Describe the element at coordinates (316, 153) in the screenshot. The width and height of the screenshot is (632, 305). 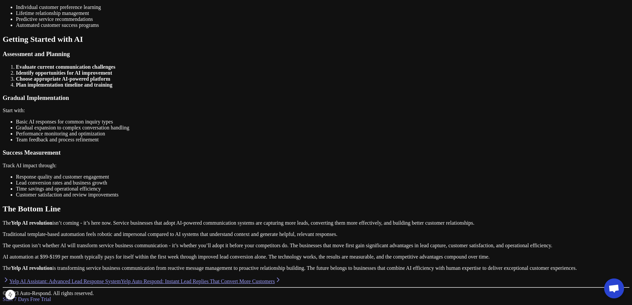
I see `h3: Success Measurement` at that location.